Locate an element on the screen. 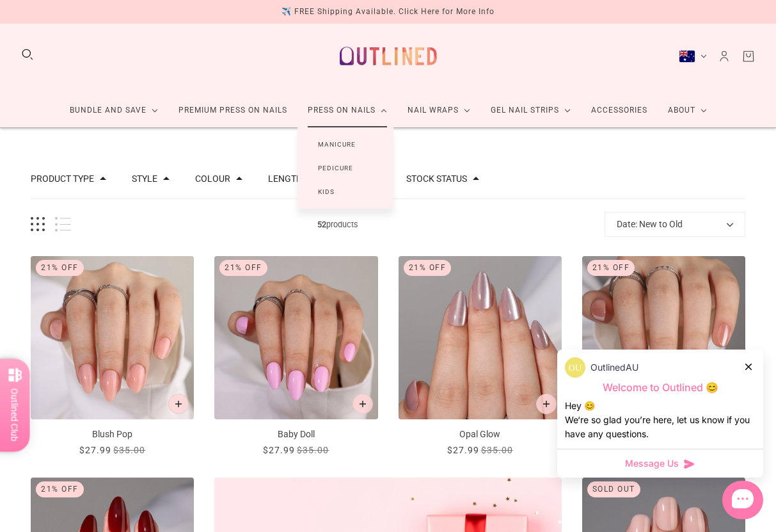 The image size is (776, 532). span: products is located at coordinates (337, 224).